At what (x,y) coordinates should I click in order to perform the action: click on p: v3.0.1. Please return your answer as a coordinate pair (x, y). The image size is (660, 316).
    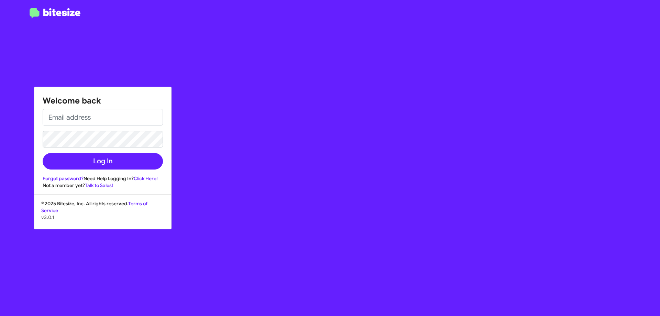
    Looking at the image, I should click on (103, 217).